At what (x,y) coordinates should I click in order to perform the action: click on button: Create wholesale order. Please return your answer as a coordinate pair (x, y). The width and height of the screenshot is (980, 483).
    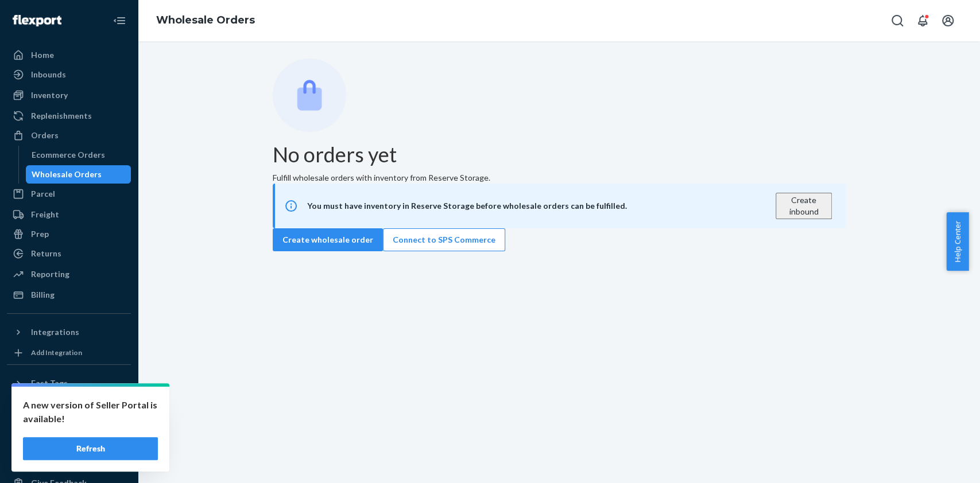
    Looking at the image, I should click on (328, 240).